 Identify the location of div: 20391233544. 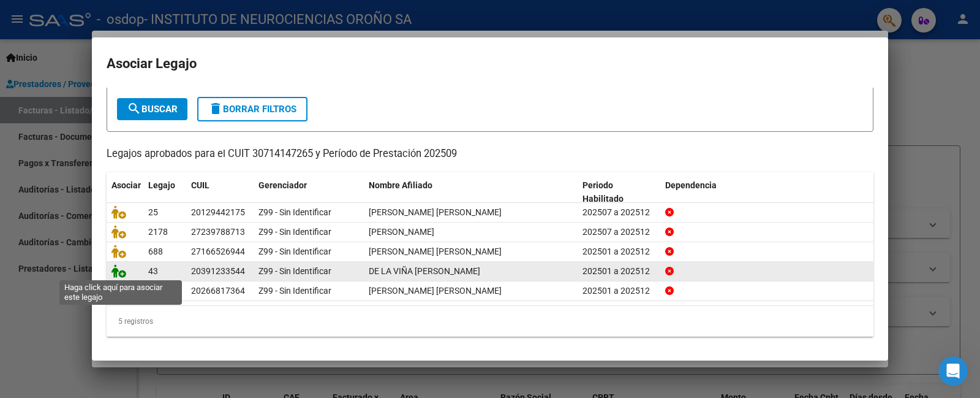
(218, 271).